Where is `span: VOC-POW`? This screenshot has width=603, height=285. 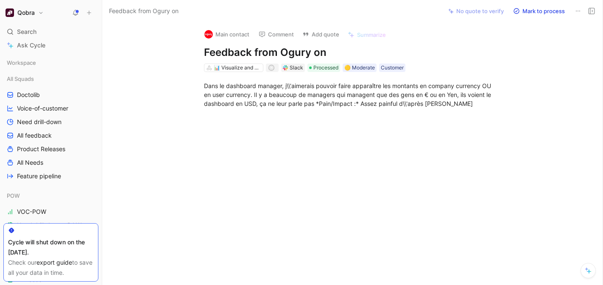
span: VOC-POW is located at coordinates (31, 212).